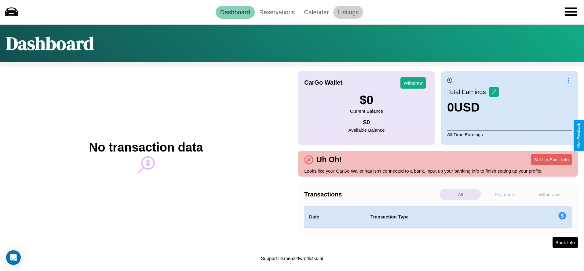 Image resolution: width=584 pixels, height=271 pixels. I want to click on button: Bank Info, so click(565, 242).